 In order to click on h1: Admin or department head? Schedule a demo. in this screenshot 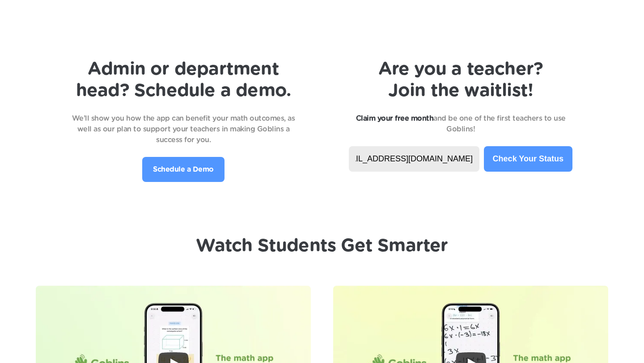, I will do `click(183, 80)`.